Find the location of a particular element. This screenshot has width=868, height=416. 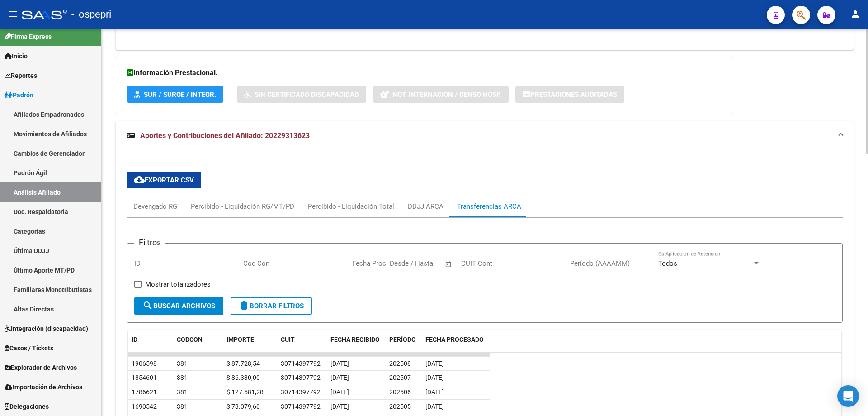

button: Borrar Filtros is located at coordinates (271, 306).